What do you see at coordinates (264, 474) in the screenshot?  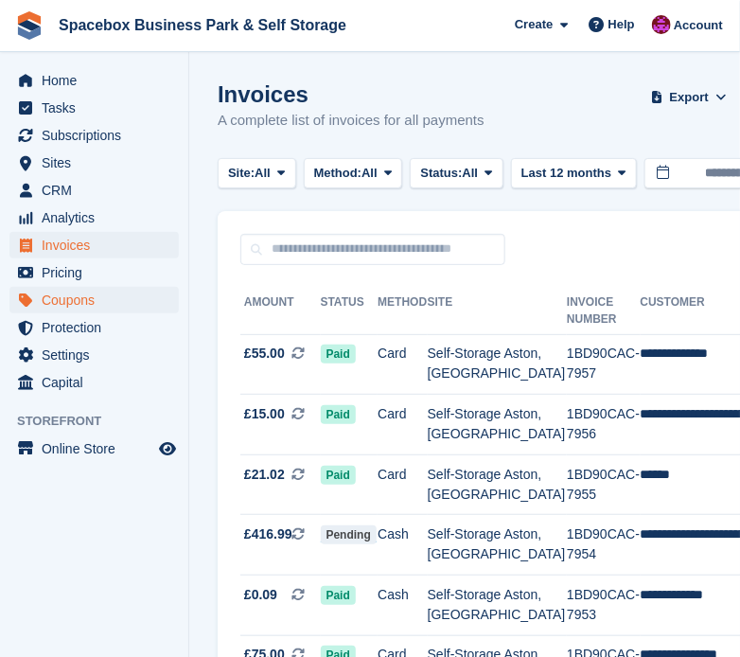 I see `span: £21.02` at bounding box center [264, 474].